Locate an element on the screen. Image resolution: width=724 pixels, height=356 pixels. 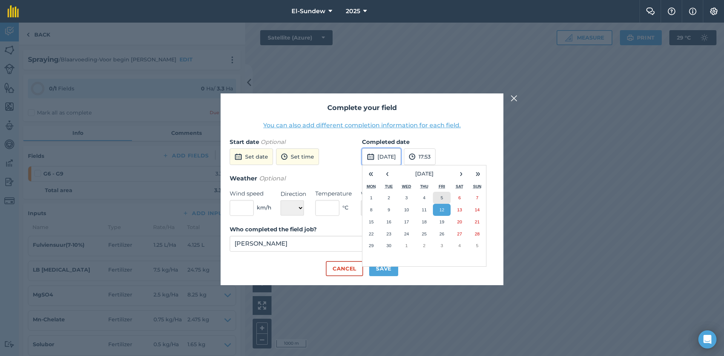
button: 11 September 2025 is located at coordinates (424, 210).